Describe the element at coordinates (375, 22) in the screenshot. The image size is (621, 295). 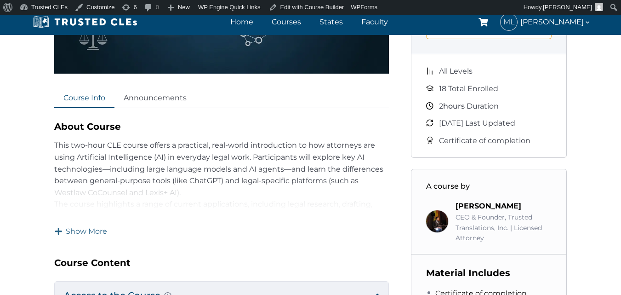
I see `a: Faculty` at that location.